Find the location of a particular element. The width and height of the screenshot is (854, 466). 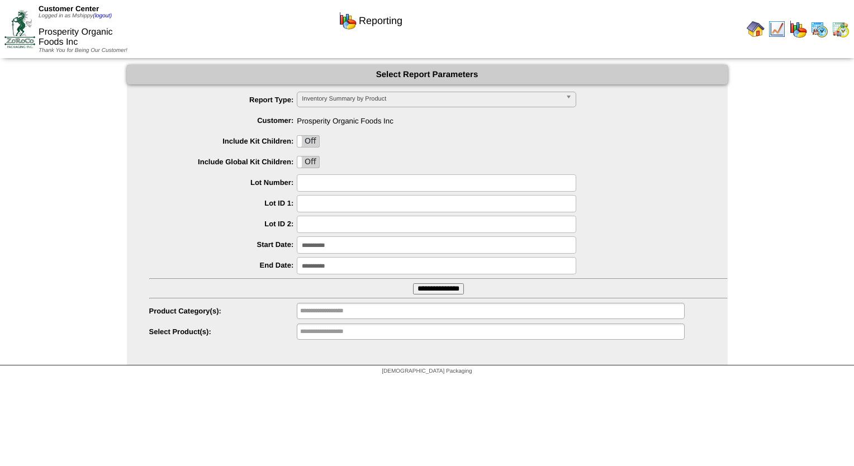

img: calendarprod.gif is located at coordinates (819, 29).